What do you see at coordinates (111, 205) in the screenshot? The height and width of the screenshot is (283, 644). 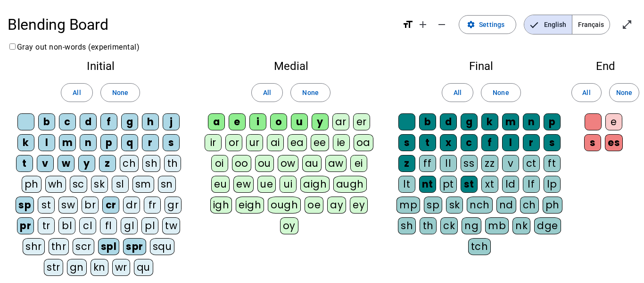 I see `div: cr` at bounding box center [111, 205].